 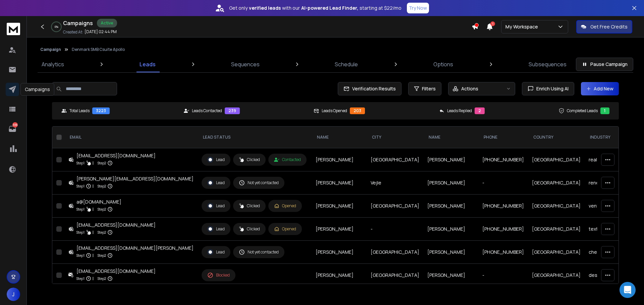 I want to click on a: Subsequences, so click(x=547, y=64).